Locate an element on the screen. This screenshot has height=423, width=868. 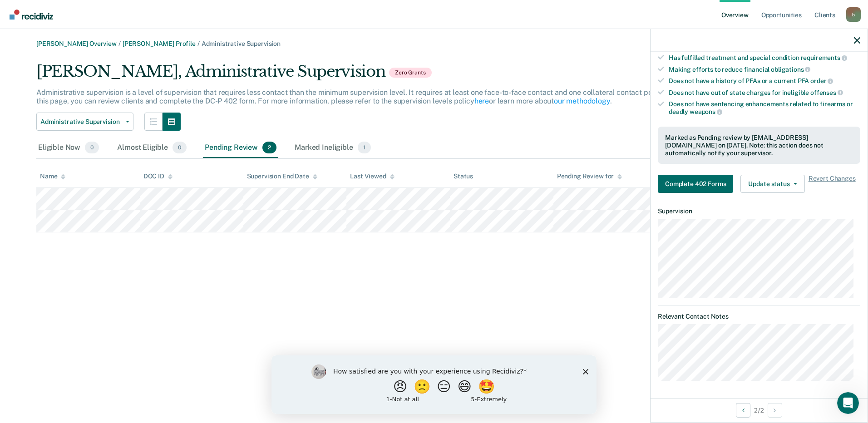
button: 4 is located at coordinates (193, 31).